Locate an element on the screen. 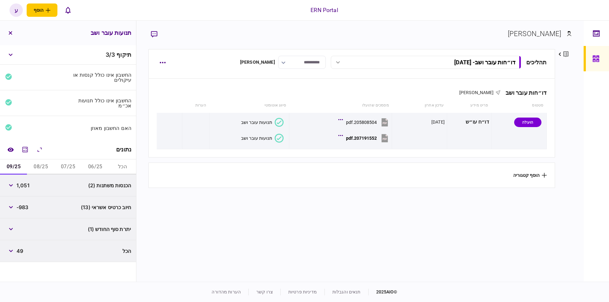 The height and width of the screenshot is (302, 609). div: הועלה is located at coordinates (528, 122).